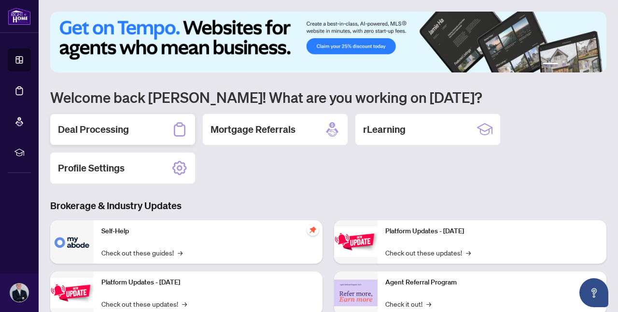 The width and height of the screenshot is (618, 312). Describe the element at coordinates (313, 230) in the screenshot. I see `span: pushpin` at that location.